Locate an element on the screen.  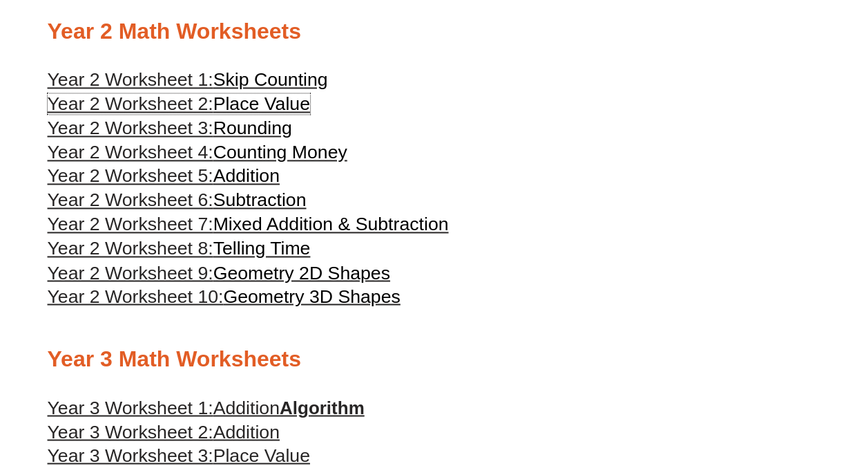
span: Rounding is located at coordinates (253, 128).